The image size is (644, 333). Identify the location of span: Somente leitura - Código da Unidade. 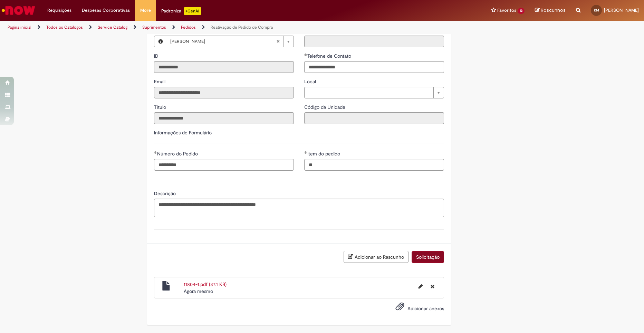
(325, 107).